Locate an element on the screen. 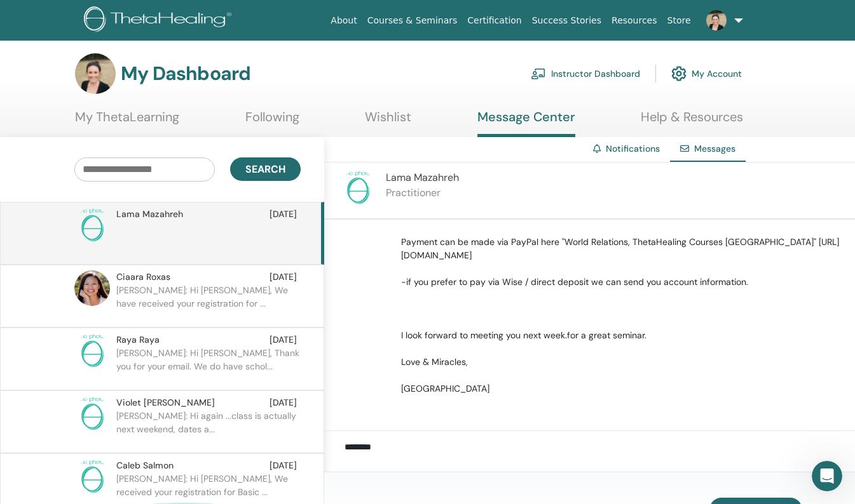 The width and height of the screenshot is (855, 504). a: Wishlist is located at coordinates (388, 121).